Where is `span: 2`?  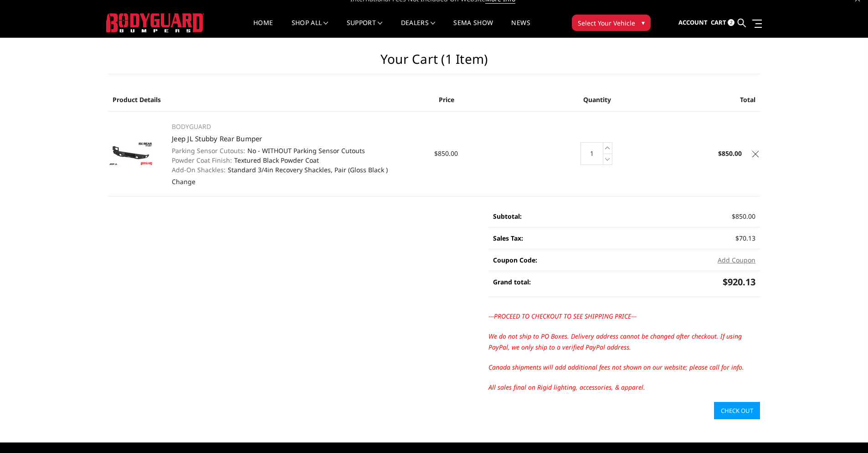 span: 2 is located at coordinates (731, 23).